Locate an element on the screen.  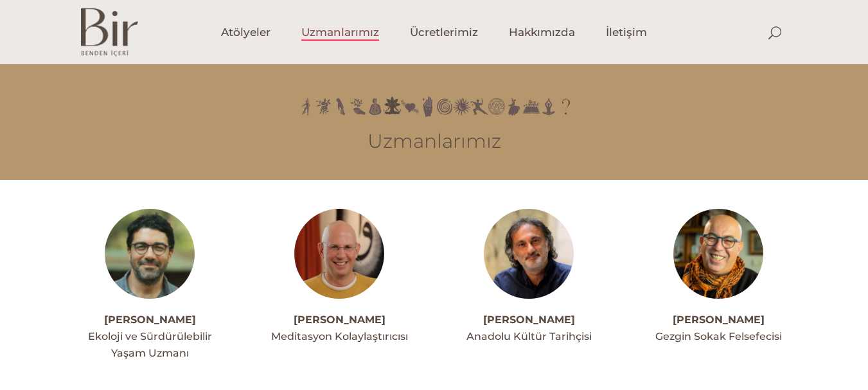
span: Uzmanlarımız is located at coordinates (340, 32).